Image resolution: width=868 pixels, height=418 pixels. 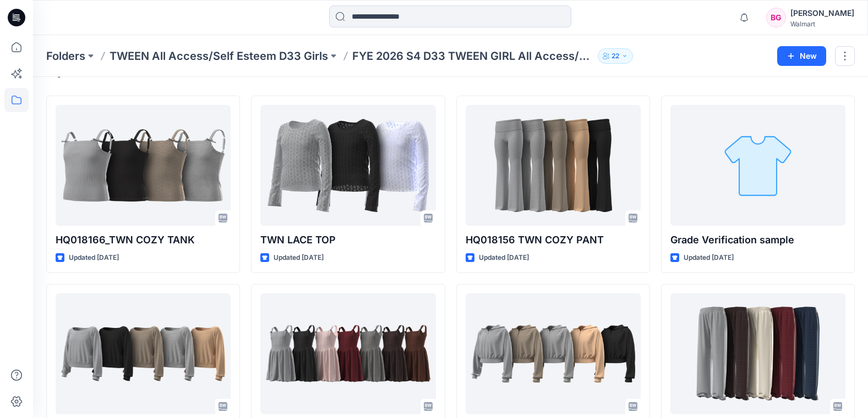 What do you see at coordinates (758, 166) in the screenshot?
I see `a: Grade Verification sample` at bounding box center [758, 166].